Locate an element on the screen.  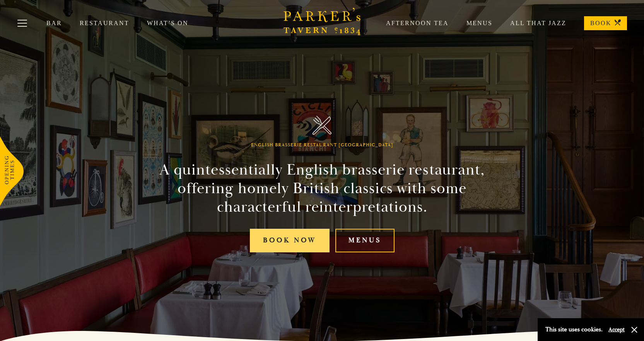
h2: A quintessentially English brasserie restaurant, offering homely British classics with some chara... is located at coordinates (322, 189).